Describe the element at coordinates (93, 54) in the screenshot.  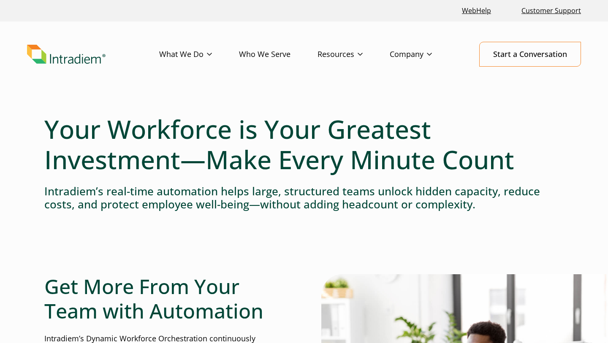
I see `a: Link to homepage of Intradiem` at that location.